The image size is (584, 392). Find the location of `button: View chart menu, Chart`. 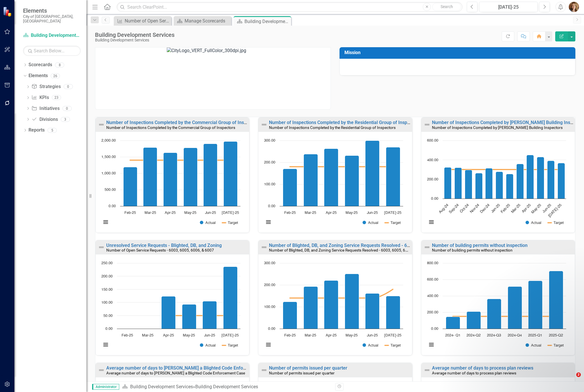

button: View chart menu, Chart is located at coordinates (268, 345).